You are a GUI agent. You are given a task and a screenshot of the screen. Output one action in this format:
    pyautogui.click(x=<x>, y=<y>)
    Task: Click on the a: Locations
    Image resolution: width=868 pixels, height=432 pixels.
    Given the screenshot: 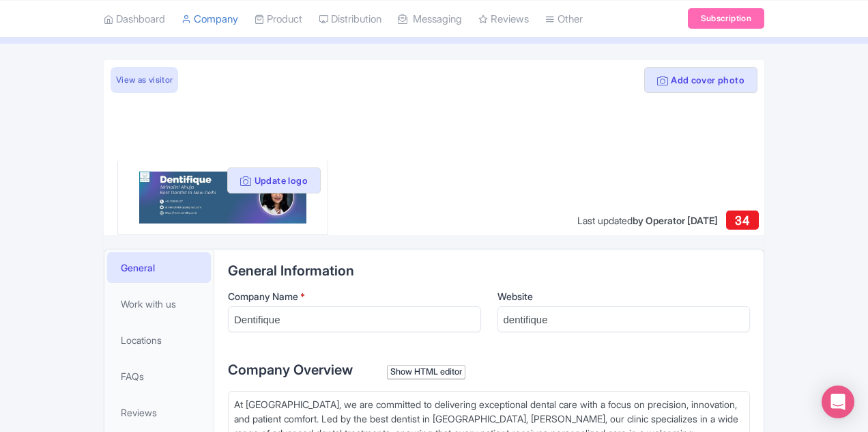 What is the action you would take?
    pyautogui.click(x=159, y=339)
    